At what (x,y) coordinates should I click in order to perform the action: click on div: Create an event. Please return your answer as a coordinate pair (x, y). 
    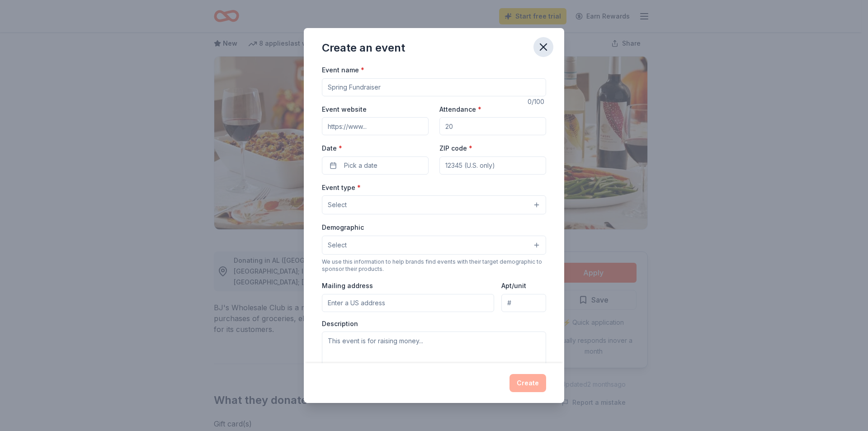
    Looking at the image, I should click on (364, 48).